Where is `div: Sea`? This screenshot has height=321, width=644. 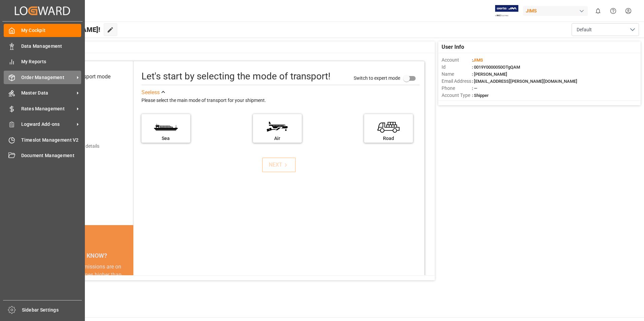 div: Sea is located at coordinates (166, 138).